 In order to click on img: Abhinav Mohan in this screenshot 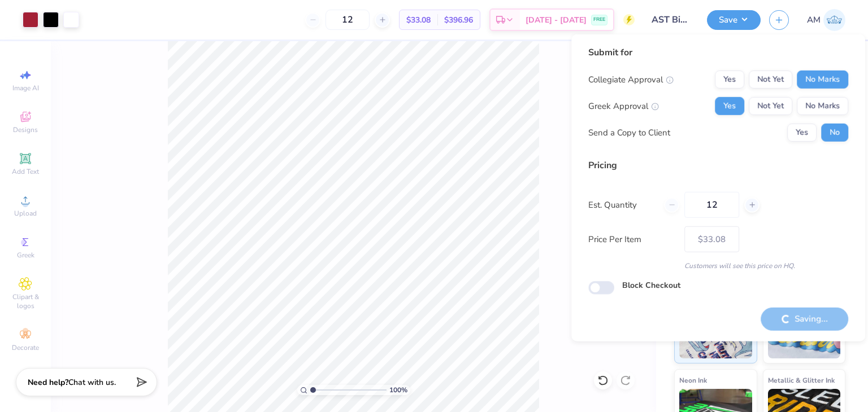, I will do `click(834, 20)`.